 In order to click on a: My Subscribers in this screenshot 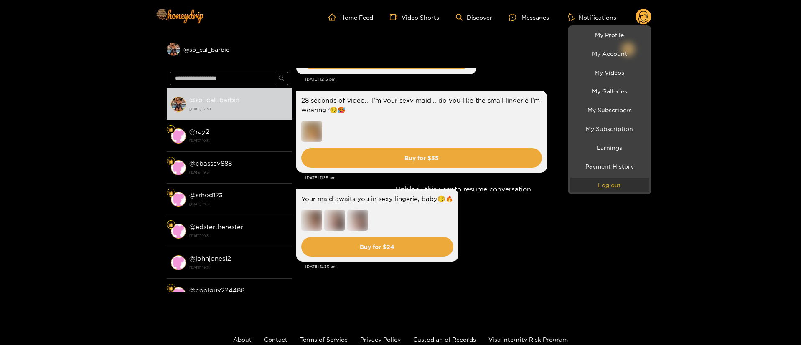, I will do `click(609, 110)`.